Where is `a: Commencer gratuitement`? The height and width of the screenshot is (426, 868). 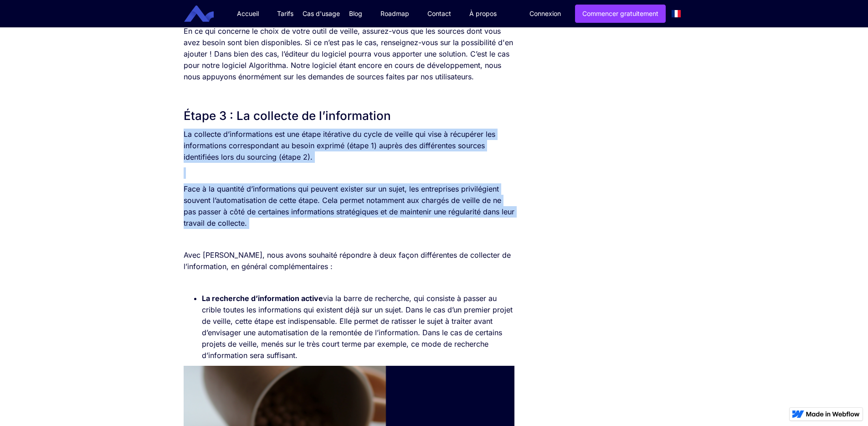
a: Commencer gratuitement is located at coordinates (620, 14).